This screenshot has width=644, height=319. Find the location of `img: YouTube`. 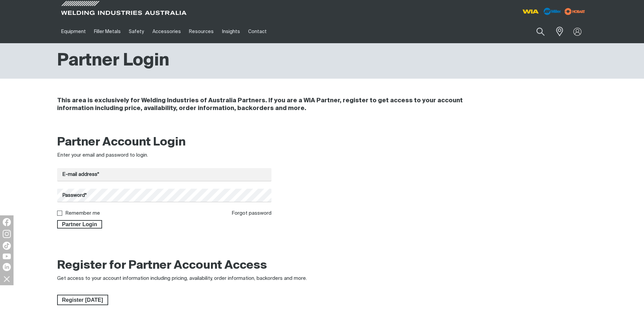

img: YouTube is located at coordinates (6, 257).